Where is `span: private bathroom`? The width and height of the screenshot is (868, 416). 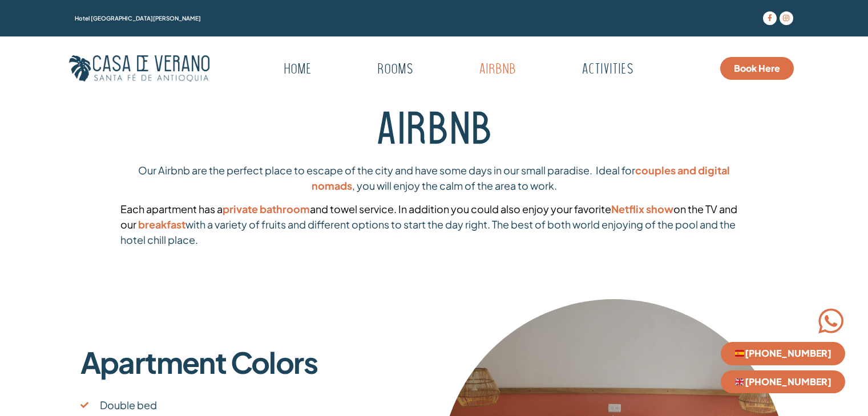 span: private bathroom is located at coordinates (266, 209).